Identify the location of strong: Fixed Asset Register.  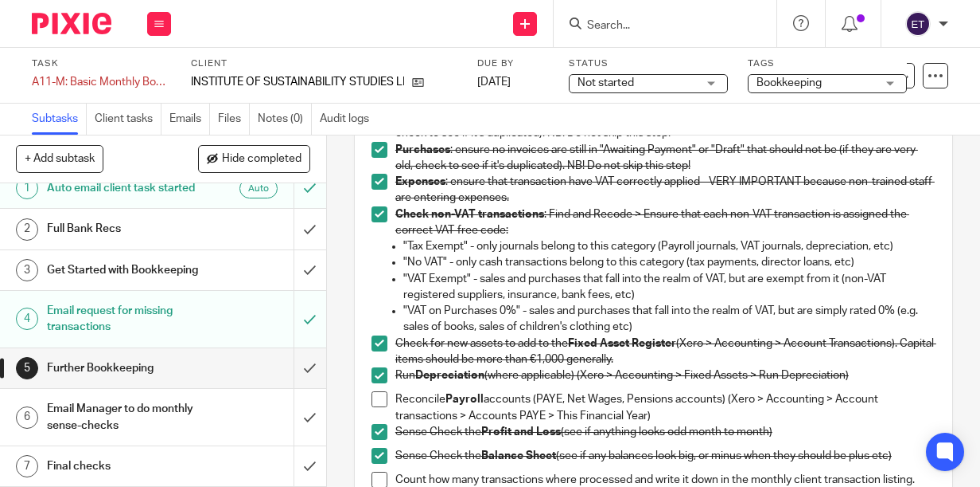
(622, 343).